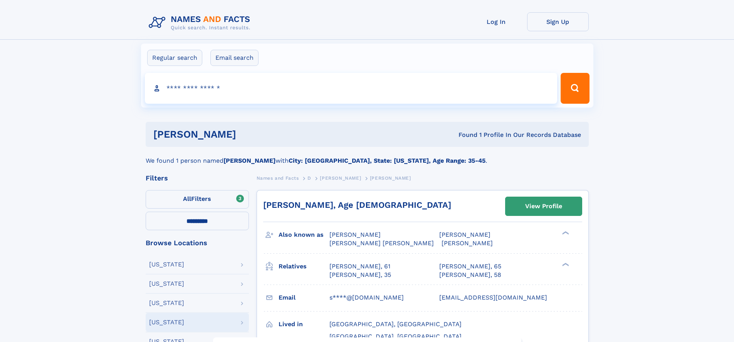  Describe the element at coordinates (558, 22) in the screenshot. I see `a: Sign Up` at that location.